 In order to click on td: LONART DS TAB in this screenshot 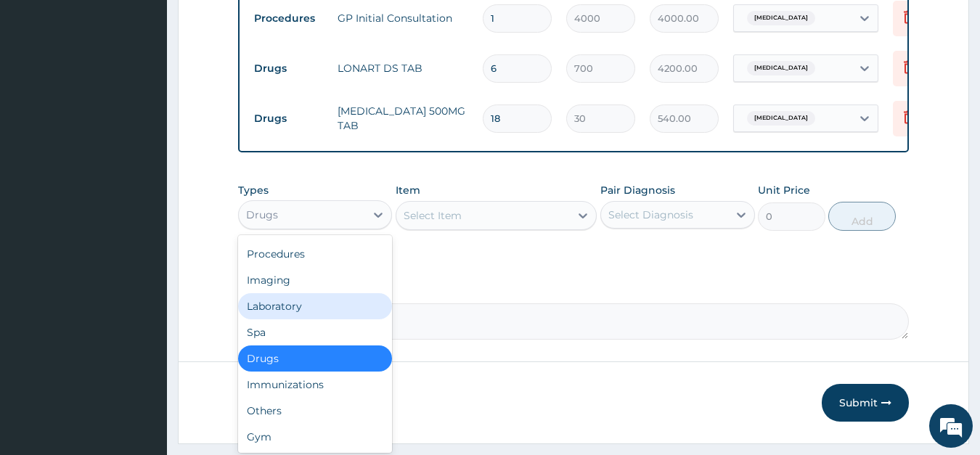, I will do `click(403, 68)`.